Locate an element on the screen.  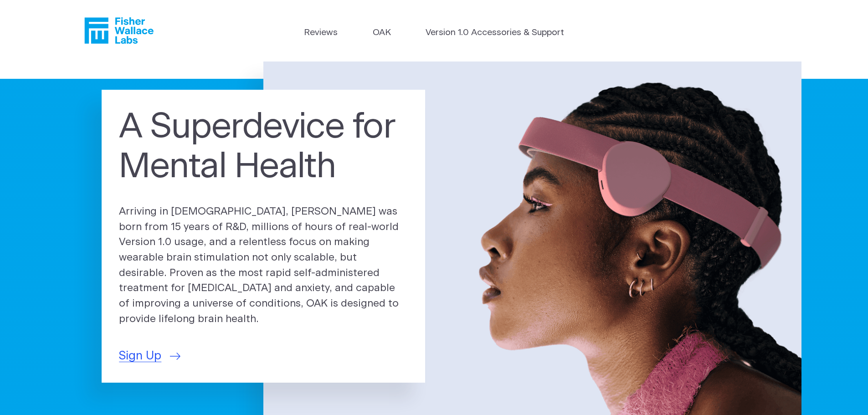
a: Sign Up is located at coordinates (149, 356).